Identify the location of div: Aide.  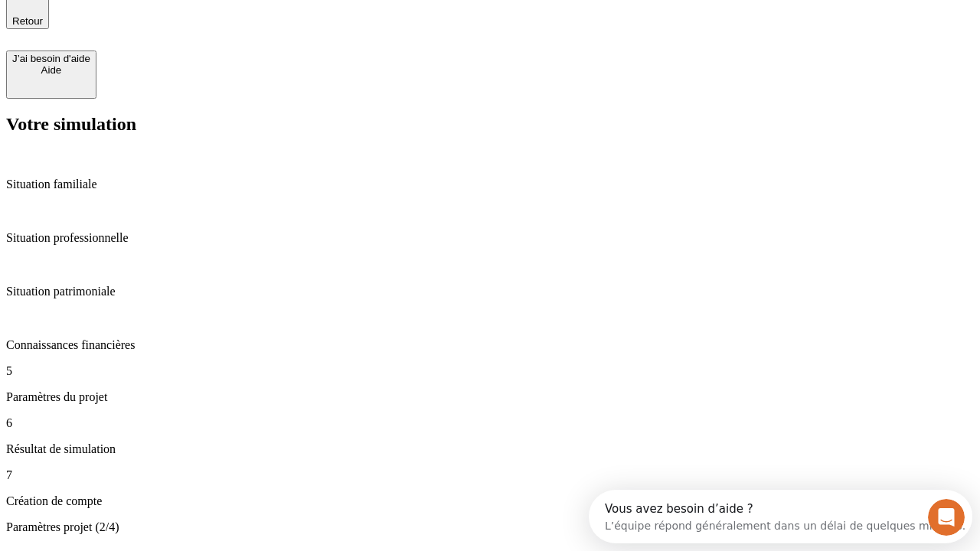
(51, 70).